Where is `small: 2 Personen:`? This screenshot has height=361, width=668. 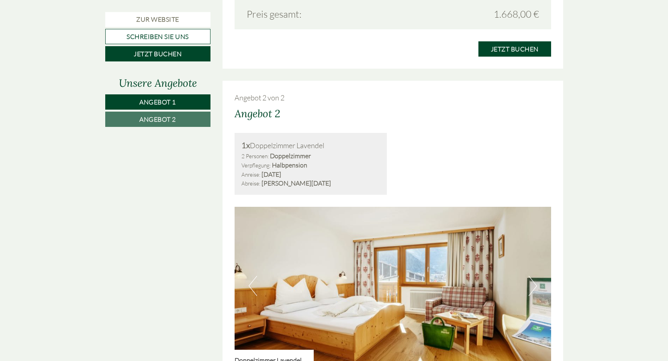 small: 2 Personen: is located at coordinates (255, 156).